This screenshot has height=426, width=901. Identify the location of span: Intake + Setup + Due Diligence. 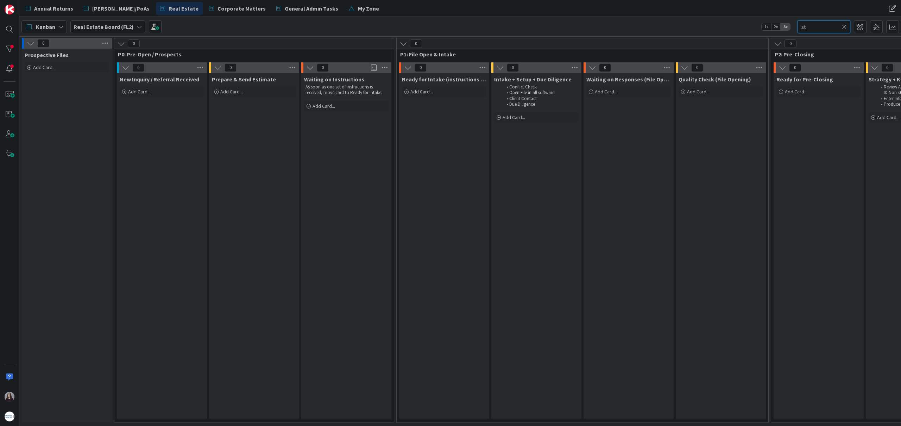
(533, 79).